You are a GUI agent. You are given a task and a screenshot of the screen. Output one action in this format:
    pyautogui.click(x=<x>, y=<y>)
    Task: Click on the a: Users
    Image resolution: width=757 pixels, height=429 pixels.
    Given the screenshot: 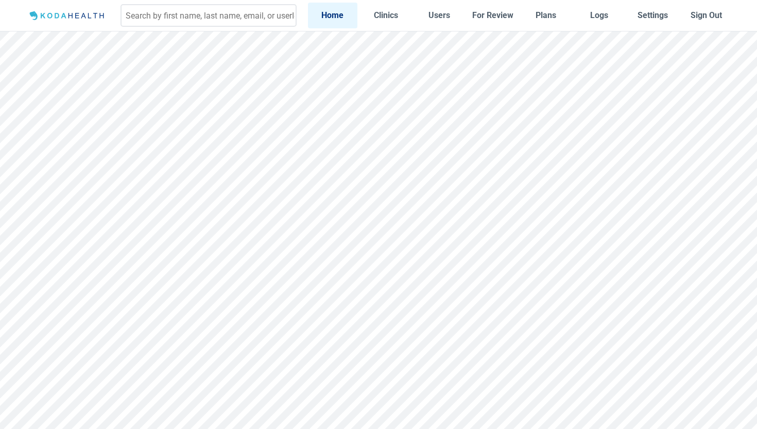 What is the action you would take?
    pyautogui.click(x=440, y=15)
    